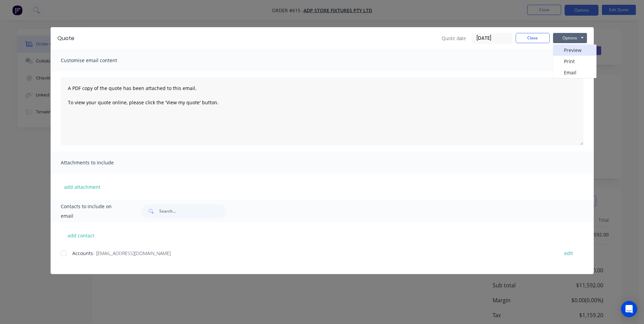 The image size is (644, 324). What do you see at coordinates (575, 61) in the screenshot?
I see `button: Print` at bounding box center [575, 61].